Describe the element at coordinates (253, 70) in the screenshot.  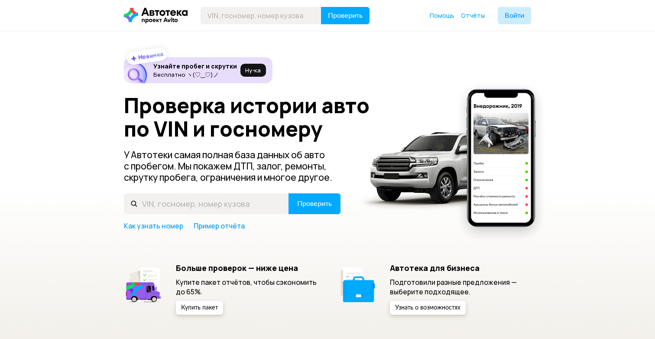
I see `span: Ну‑ка` at that location.